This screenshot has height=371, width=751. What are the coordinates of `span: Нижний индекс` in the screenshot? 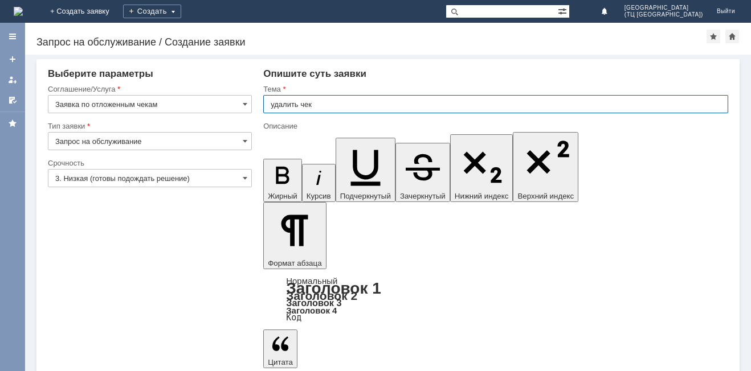 It's located at (481, 196).